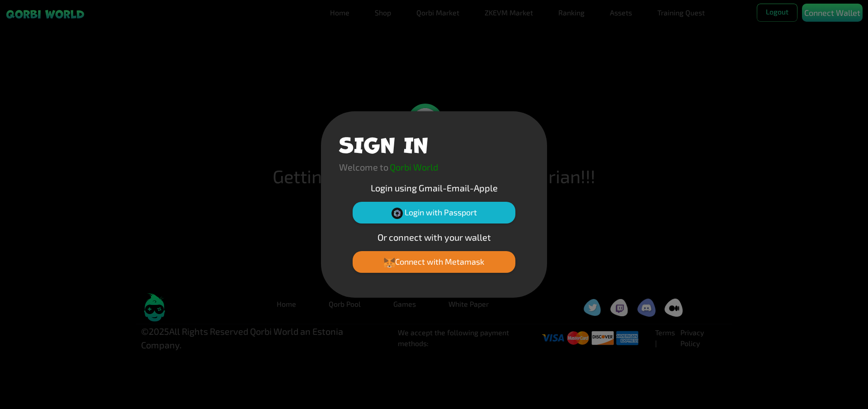 This screenshot has height=409, width=868. What do you see at coordinates (413, 167) in the screenshot?
I see `p: Qorbi World` at bounding box center [413, 167].